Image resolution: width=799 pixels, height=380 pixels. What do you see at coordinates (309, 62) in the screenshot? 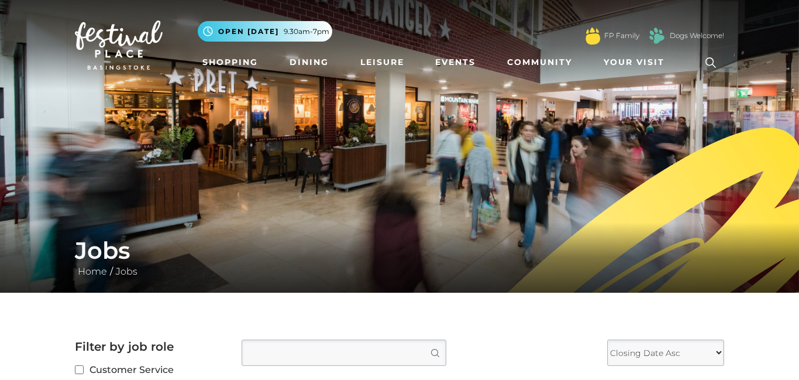
I see `a: Dining` at bounding box center [309, 62].